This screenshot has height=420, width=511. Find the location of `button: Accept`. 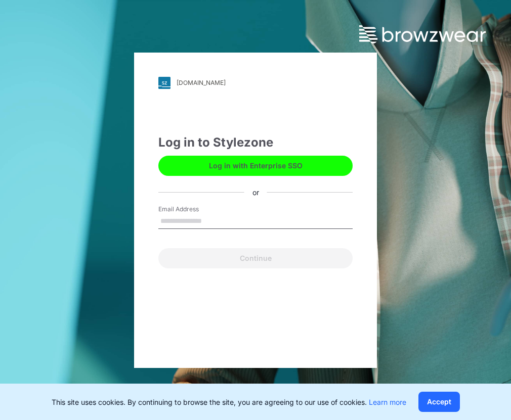

button: Accept is located at coordinates (439, 402).